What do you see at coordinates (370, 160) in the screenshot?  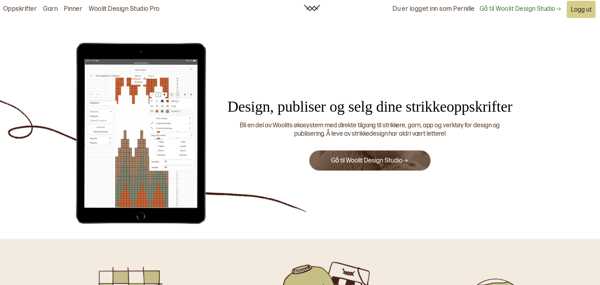 I see `button: Gå til Woolit Design Studio` at bounding box center [370, 160].